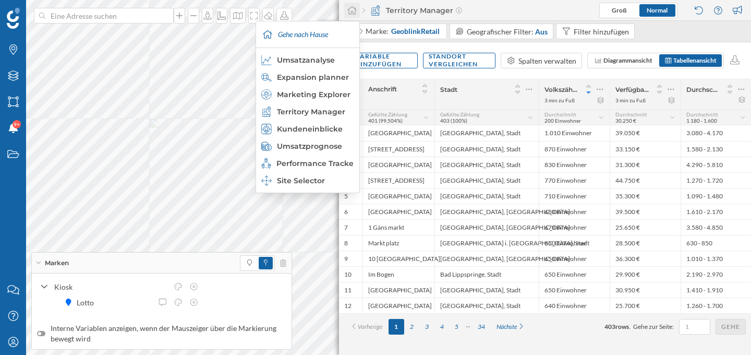 Image resolution: width=751 pixels, height=355 pixels. I want to click on div: 870 Einwohner, so click(574, 149).